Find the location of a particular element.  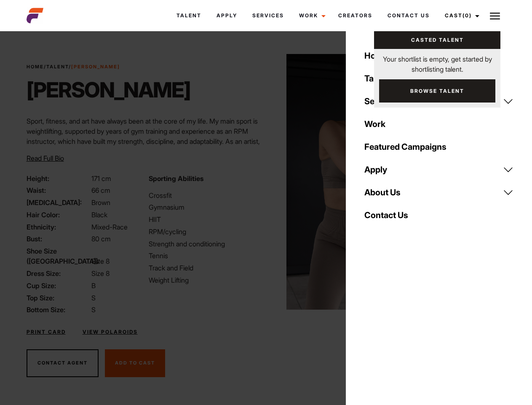

li: Track and Field is located at coordinates (205, 268).